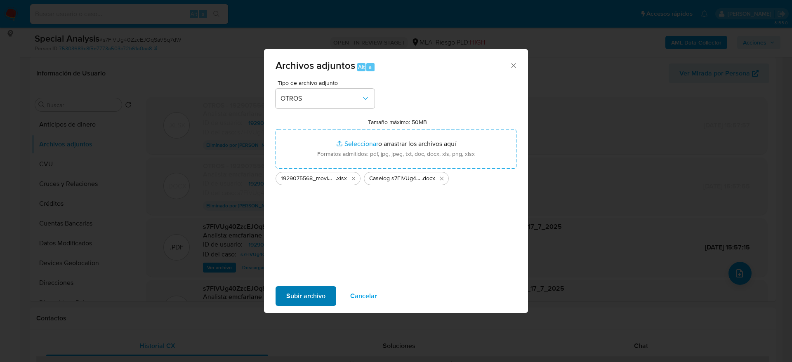 Image resolution: width=792 pixels, height=362 pixels. Describe the element at coordinates (397, 122) in the screenshot. I see `label: Tamaño máximo: 50MB` at that location.